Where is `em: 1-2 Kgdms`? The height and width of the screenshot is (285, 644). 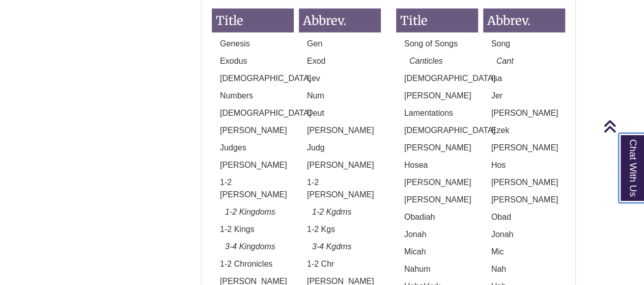
em: 1-2 Kgdms is located at coordinates (332, 212).